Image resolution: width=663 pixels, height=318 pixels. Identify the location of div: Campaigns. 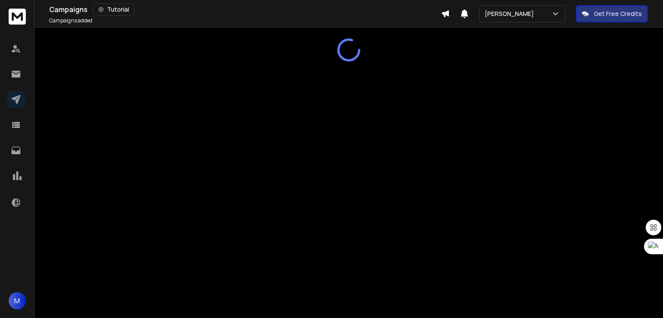
(245, 9).